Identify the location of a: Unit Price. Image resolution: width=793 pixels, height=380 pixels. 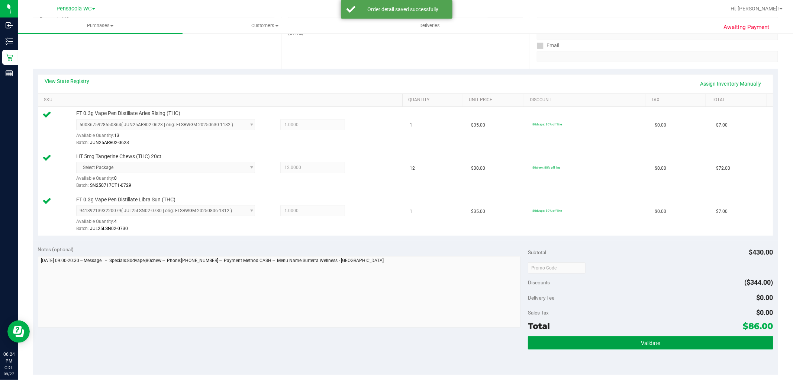
(495, 100).